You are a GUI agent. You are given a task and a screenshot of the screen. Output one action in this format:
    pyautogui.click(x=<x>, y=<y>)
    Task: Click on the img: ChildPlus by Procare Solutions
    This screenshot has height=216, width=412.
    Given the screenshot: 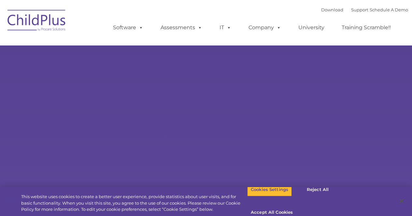 What is the action you would take?
    pyautogui.click(x=37, y=21)
    